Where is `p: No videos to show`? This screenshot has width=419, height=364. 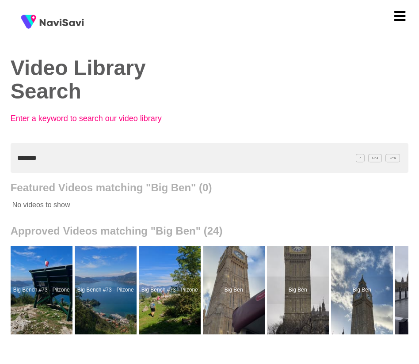
p: No videos to show is located at coordinates (190, 205).